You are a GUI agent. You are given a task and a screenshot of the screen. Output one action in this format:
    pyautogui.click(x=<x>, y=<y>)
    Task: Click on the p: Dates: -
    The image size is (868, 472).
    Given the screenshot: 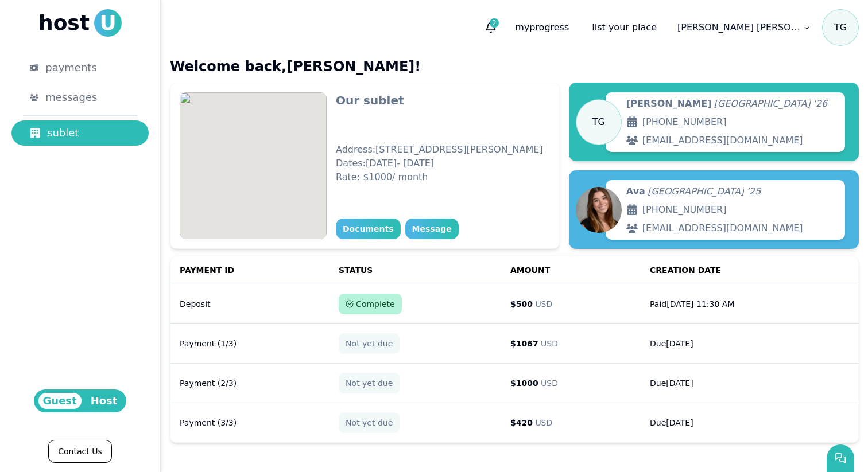 What is the action you would take?
    pyautogui.click(x=439, y=164)
    